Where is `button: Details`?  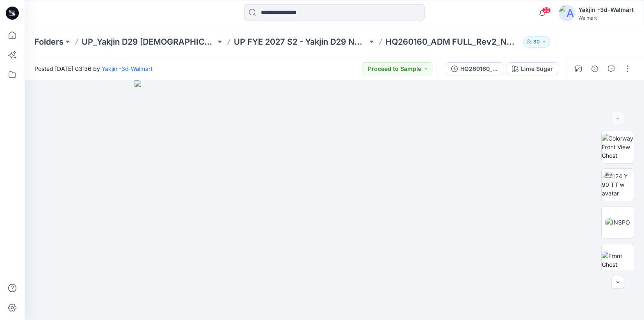 button: Details is located at coordinates (595, 69).